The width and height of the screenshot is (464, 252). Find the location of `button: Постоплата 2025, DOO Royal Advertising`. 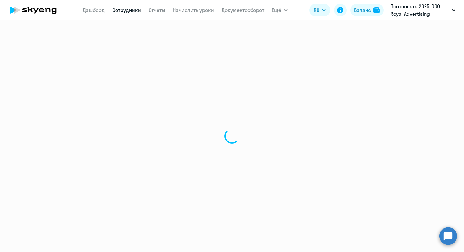

button: Постоплата 2025, DOO Royal Advertising is located at coordinates (423, 10).